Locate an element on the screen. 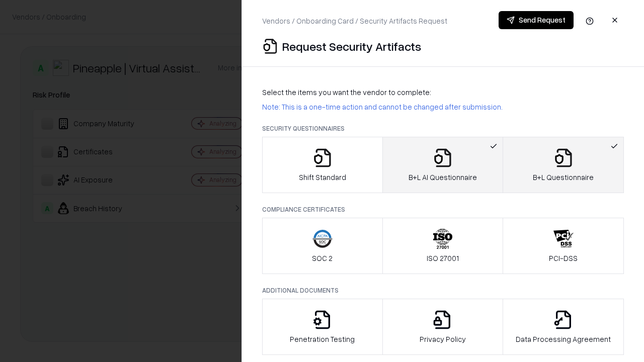 This screenshot has width=644, height=362. button: ISO 27001 is located at coordinates (443, 246).